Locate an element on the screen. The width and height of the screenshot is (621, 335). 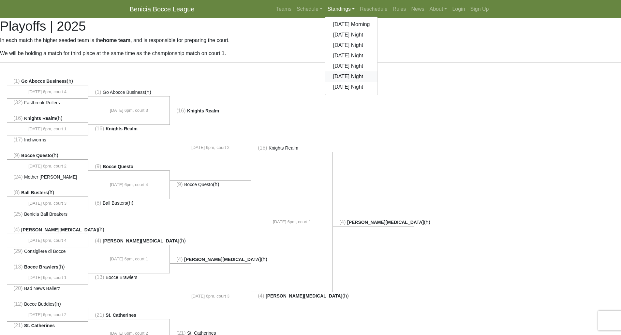
a: Login is located at coordinates (458, 9).